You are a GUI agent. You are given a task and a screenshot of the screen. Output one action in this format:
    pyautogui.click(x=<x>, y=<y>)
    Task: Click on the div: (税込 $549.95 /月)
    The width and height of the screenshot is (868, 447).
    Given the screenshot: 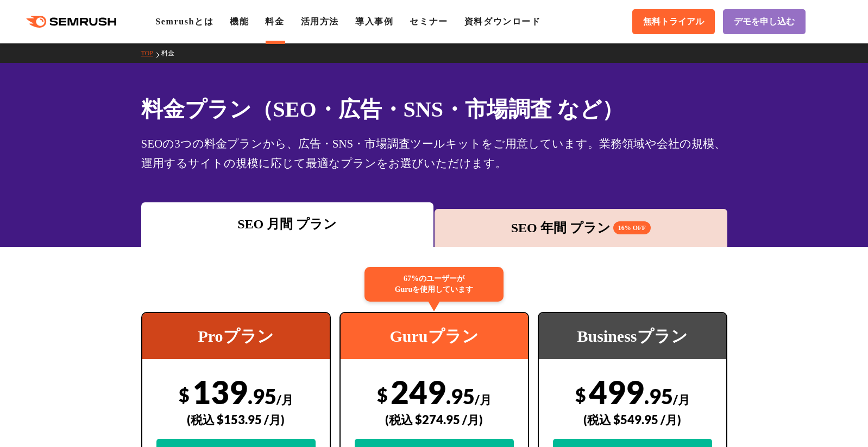 What is the action you would take?
    pyautogui.click(x=632, y=419)
    